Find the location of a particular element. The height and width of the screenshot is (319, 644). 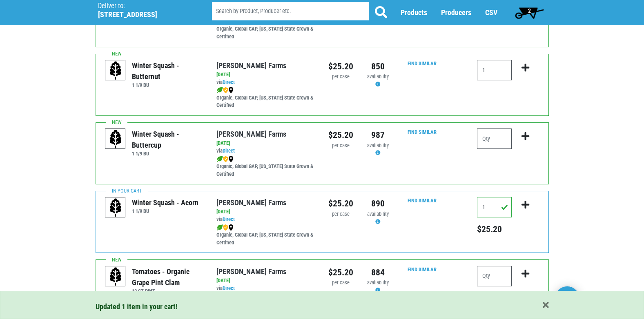

a: Producers is located at coordinates (456, 13).